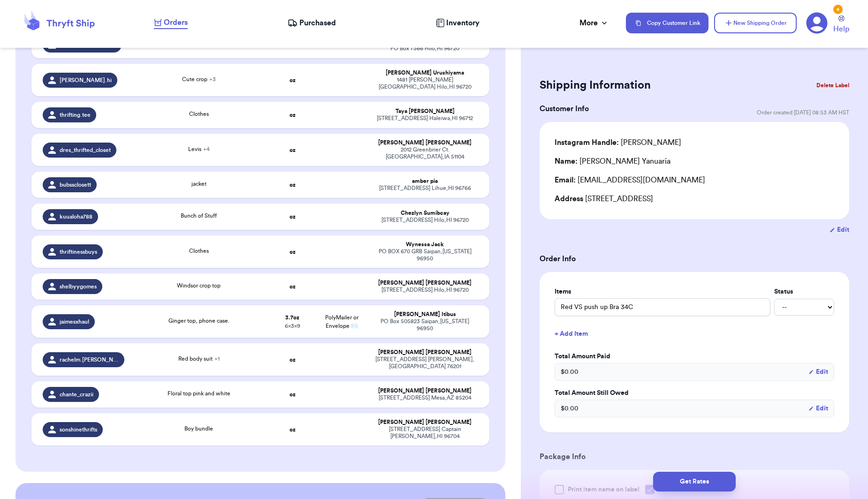  I want to click on strong: 3.7 oz, so click(293, 318).